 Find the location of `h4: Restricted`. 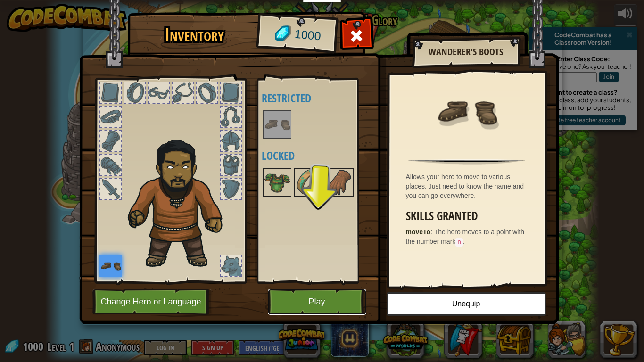

h4: Restricted is located at coordinates (318, 98).